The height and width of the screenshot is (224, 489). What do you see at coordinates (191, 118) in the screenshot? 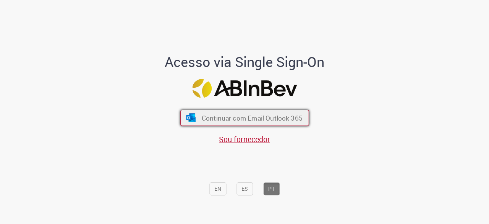
I see `img: ícone Azure/Microsoft 360` at bounding box center [191, 118].